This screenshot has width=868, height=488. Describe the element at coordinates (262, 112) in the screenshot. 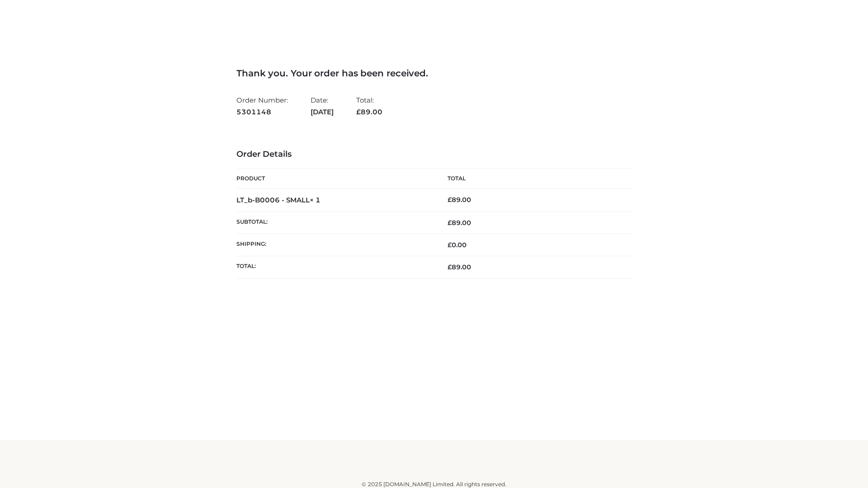

I see `strong: 5301148` at that location.